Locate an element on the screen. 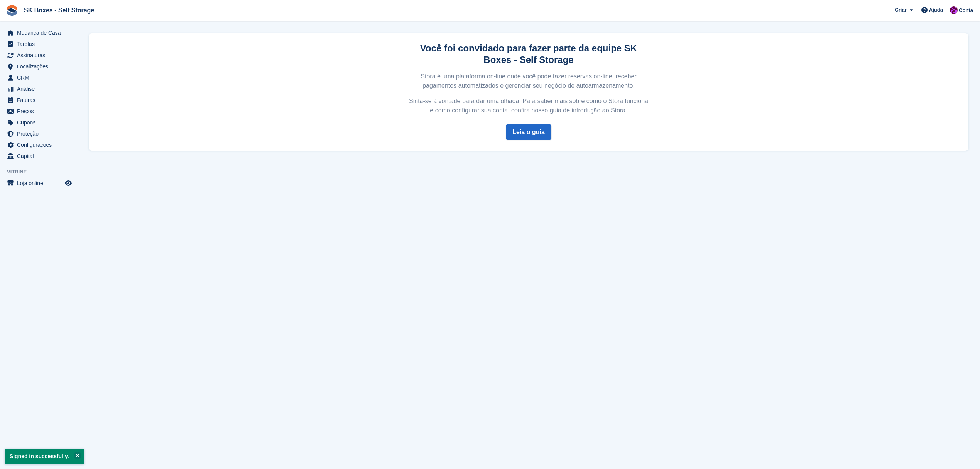  span: Tarefas is located at coordinates (40, 44).